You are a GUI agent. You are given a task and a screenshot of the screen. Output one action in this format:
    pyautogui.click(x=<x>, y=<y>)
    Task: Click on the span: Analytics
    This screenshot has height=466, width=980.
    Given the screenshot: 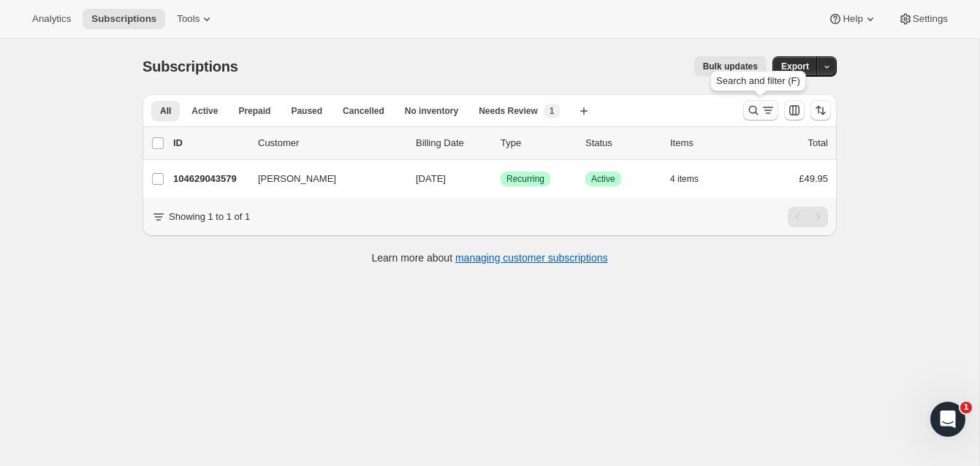 What is the action you would take?
    pyautogui.click(x=51, y=19)
    